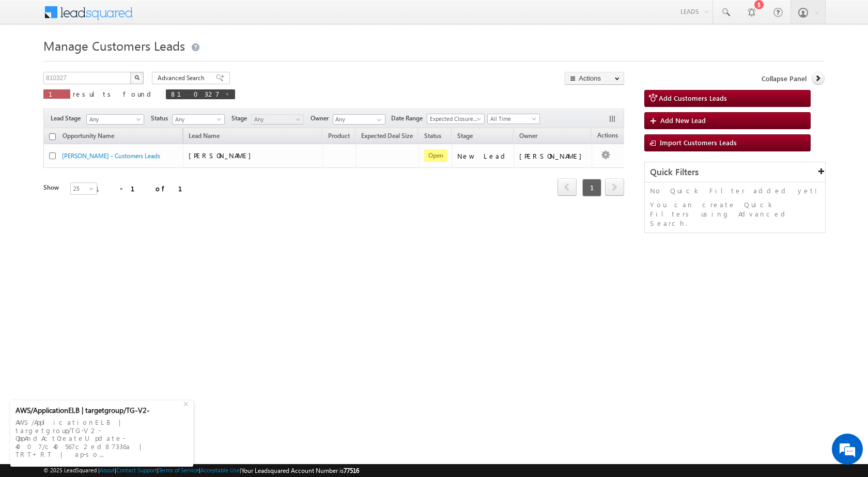  I want to click on p: No Quick Filter added yet!, so click(735, 191).